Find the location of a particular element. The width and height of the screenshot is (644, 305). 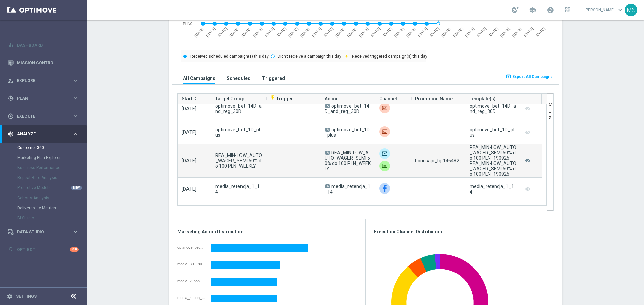

button: lightbulb Optibot +10 is located at coordinates (43, 250).